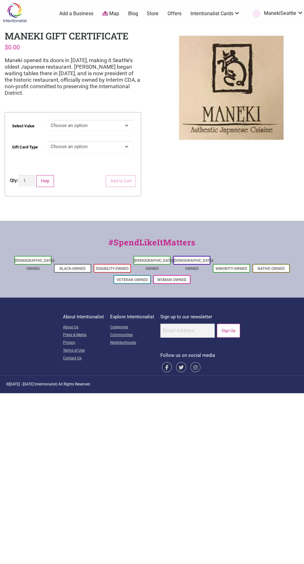 The height and width of the screenshot is (564, 304). Describe the element at coordinates (112, 268) in the screenshot. I see `a: Disability-Owned` at that location.